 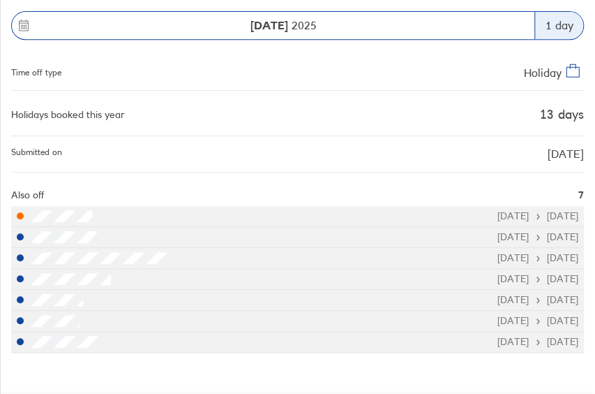 I want to click on span: 7, so click(x=581, y=195).